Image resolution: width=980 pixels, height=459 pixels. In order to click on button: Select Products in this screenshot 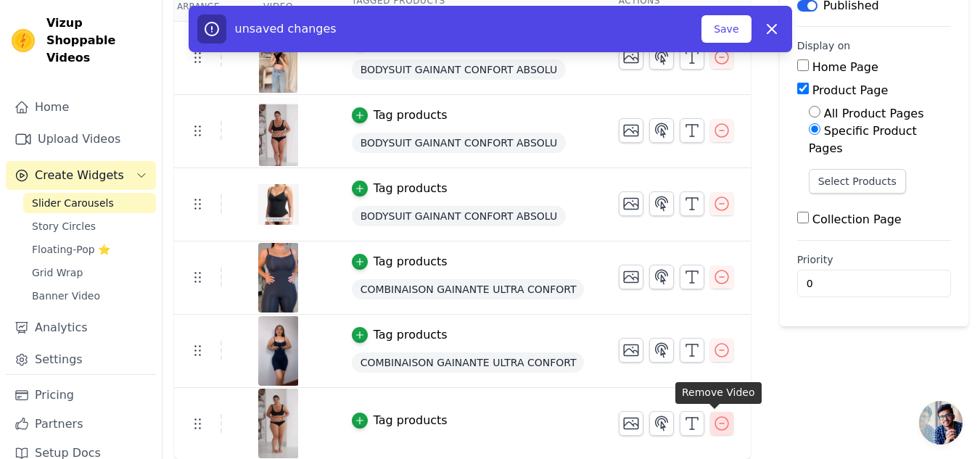, I will do `click(857, 181)`.